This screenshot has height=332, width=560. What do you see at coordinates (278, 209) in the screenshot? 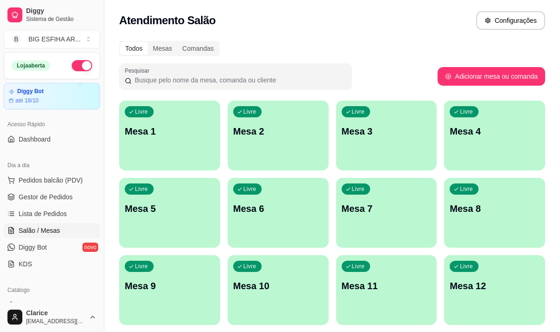
I see `p: Mesa 6` at bounding box center [278, 209].